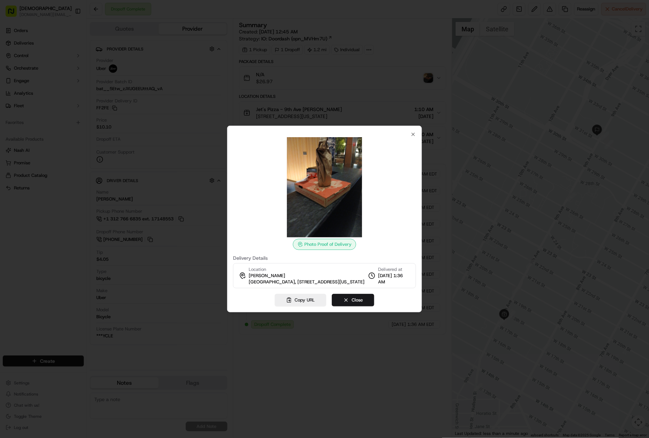 This screenshot has height=438, width=649. I want to click on img: photo_proof_of_delivery image, so click(325, 187).